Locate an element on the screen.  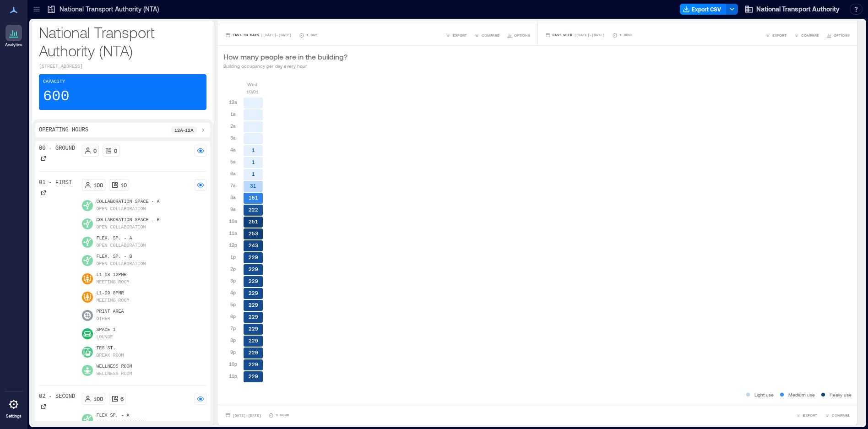
p: 6 is located at coordinates (122, 399).